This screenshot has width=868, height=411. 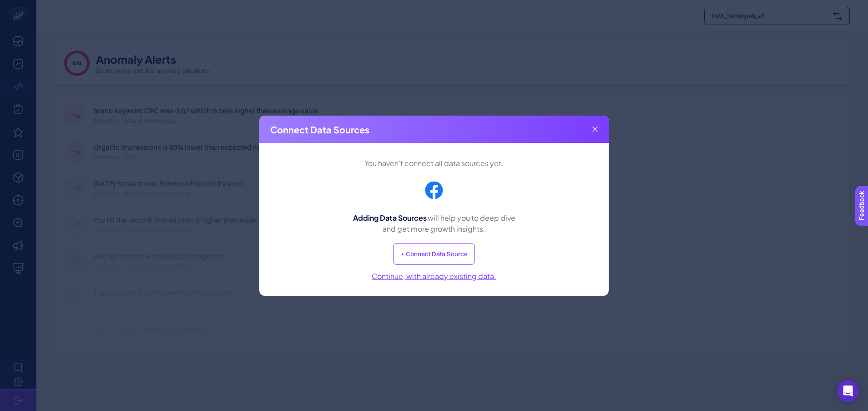 What do you see at coordinates (449, 223) in the screenshot?
I see `span: will help you to deep dive and get more growth insights.` at bounding box center [449, 223].